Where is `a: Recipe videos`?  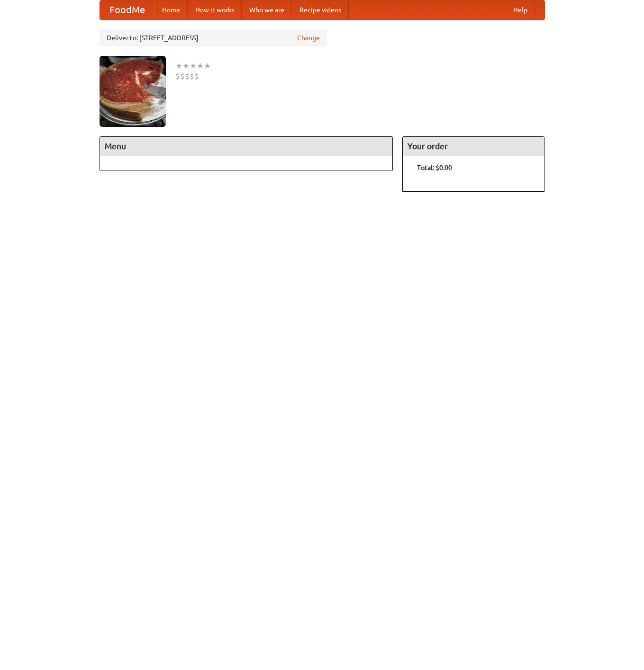
a: Recipe videos is located at coordinates (321, 10).